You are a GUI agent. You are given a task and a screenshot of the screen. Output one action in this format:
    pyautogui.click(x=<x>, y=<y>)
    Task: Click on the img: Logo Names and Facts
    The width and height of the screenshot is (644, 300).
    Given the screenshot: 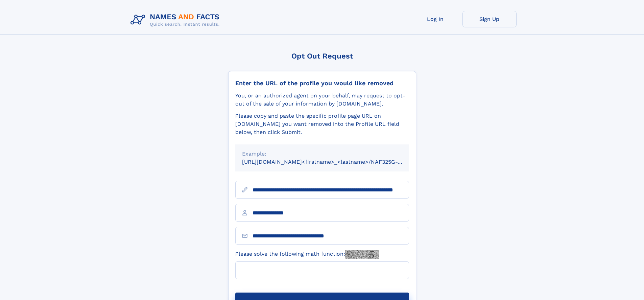 What is the action you would take?
    pyautogui.click(x=177, y=20)
    